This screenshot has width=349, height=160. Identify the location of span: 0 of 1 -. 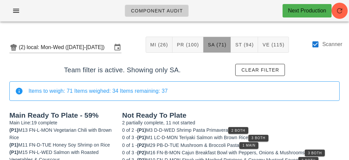
(130, 145).